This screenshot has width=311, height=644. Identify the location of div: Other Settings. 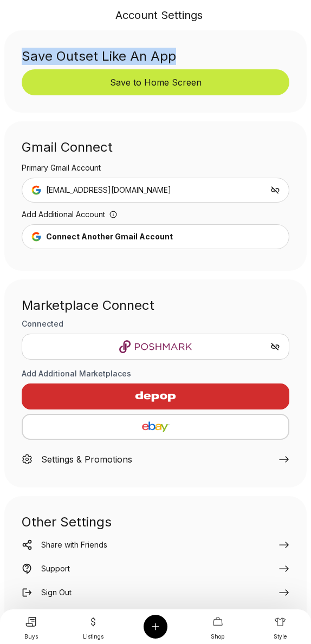
(155, 526).